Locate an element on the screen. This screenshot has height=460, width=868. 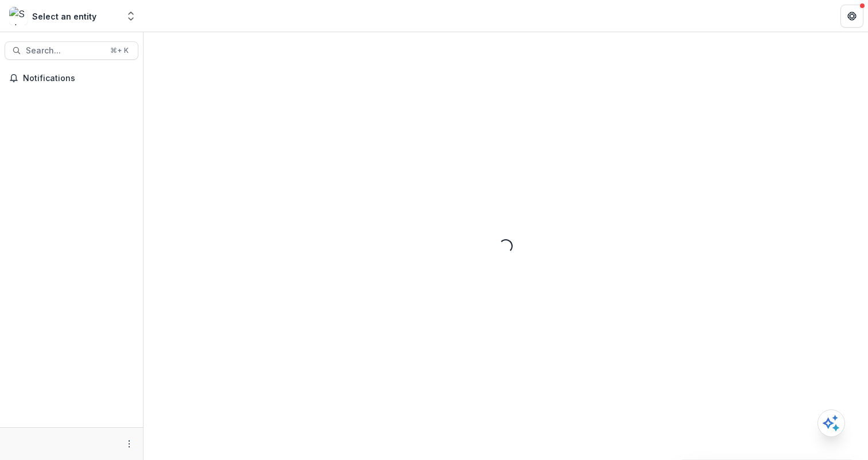
button: More is located at coordinates (129, 444).